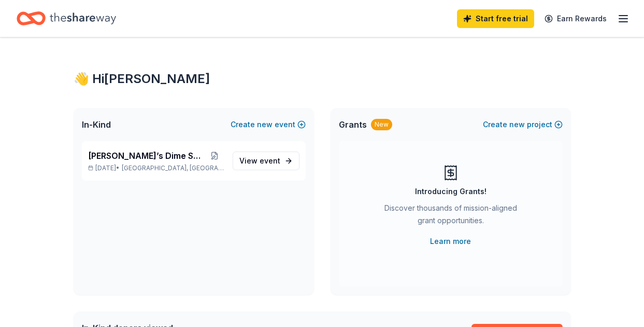  Describe the element at coordinates (266, 160) in the screenshot. I see `a: View event` at that location.